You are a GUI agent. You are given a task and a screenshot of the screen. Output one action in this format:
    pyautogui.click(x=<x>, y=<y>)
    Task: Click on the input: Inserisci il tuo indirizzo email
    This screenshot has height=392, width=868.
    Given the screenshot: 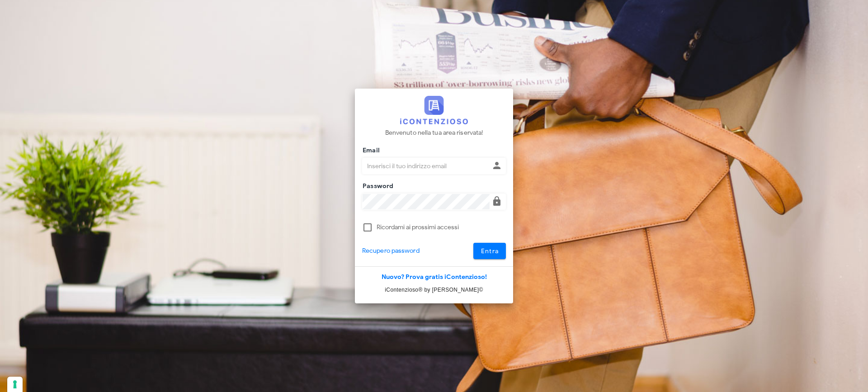 What is the action you would take?
    pyautogui.click(x=426, y=166)
    